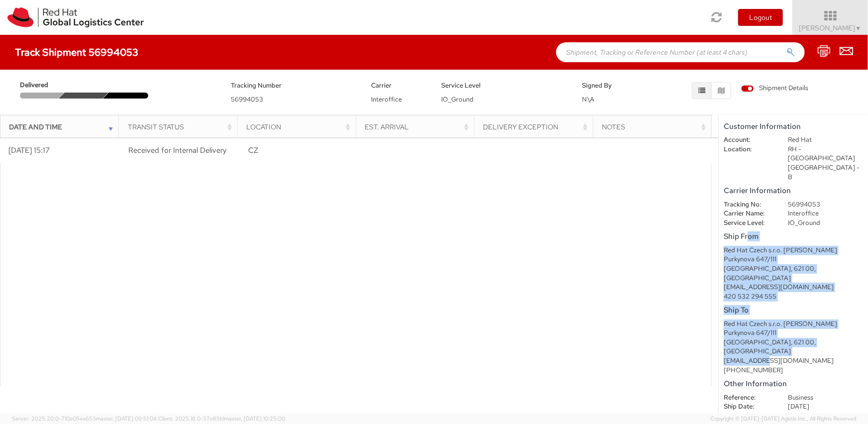  I want to click on dt: Service Level:, so click(749, 223).